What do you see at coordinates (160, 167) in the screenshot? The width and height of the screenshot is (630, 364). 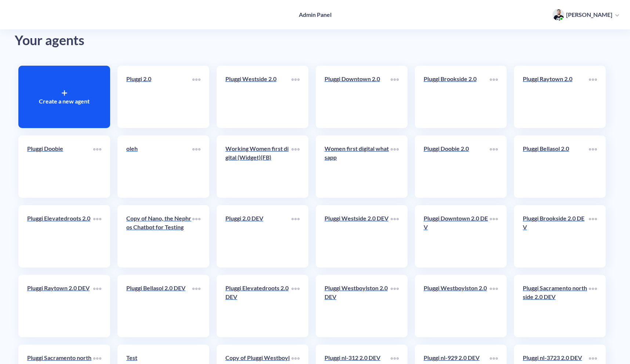 I see `a: oleh` at bounding box center [160, 167].